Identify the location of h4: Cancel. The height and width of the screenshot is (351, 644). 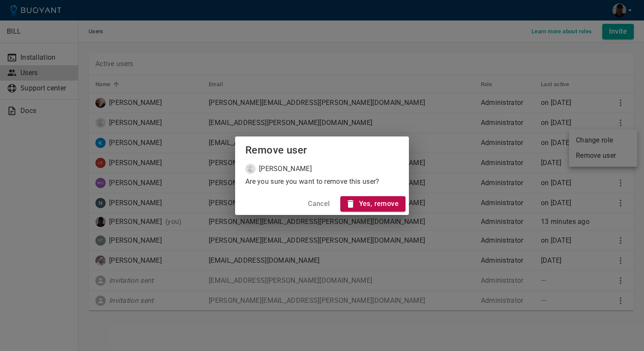
(319, 203).